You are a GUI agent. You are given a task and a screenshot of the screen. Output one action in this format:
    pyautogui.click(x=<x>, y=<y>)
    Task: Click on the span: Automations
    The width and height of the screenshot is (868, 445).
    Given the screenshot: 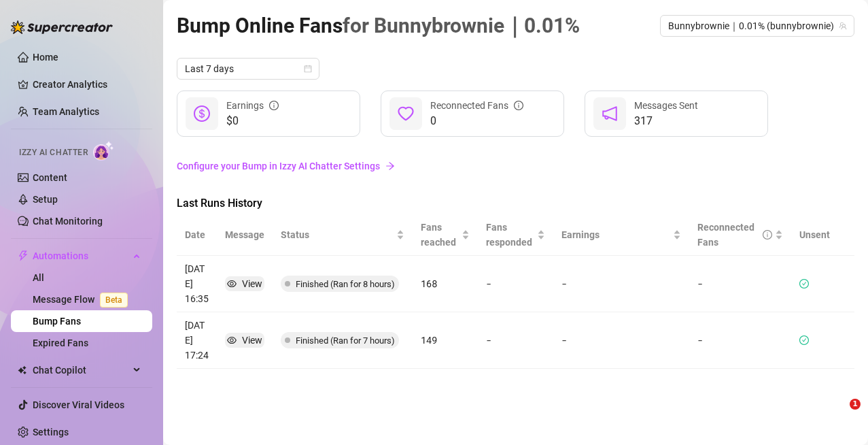 What is the action you would take?
    pyautogui.click(x=81, y=256)
    